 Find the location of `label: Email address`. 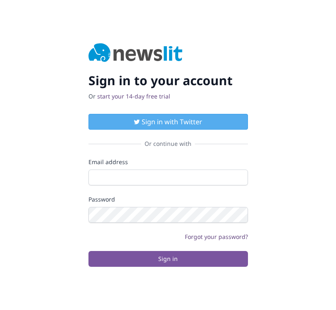

label: Email address is located at coordinates (168, 162).